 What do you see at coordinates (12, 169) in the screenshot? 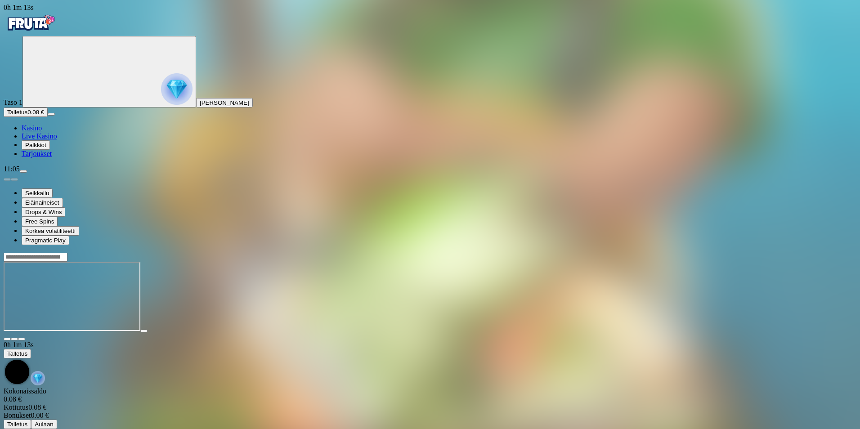
I see `span: 11:05` at bounding box center [12, 169].